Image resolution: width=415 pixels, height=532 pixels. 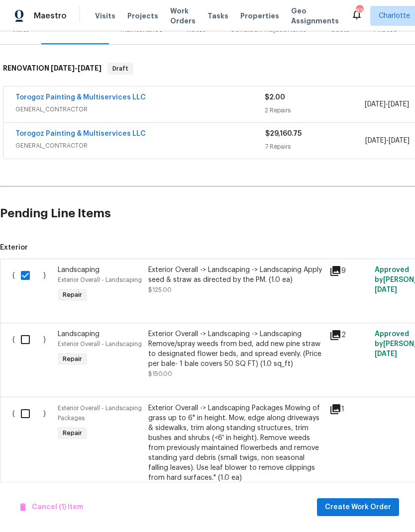 I want to click on div: Exterior Overall -> Landscaping -> Landscaping Remove/spray weeds from bed, add new pine straw to..., so click(x=236, y=349).